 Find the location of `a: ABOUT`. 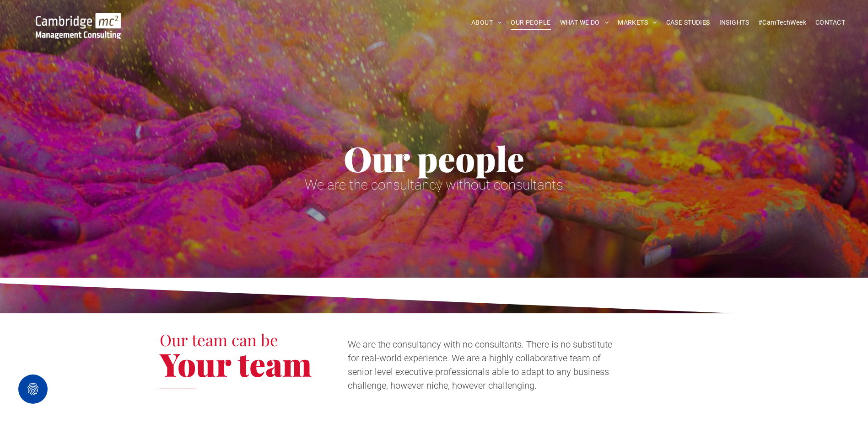

a: ABOUT is located at coordinates (486, 22).